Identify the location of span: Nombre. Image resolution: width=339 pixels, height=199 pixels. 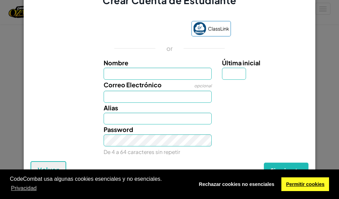
(116, 62).